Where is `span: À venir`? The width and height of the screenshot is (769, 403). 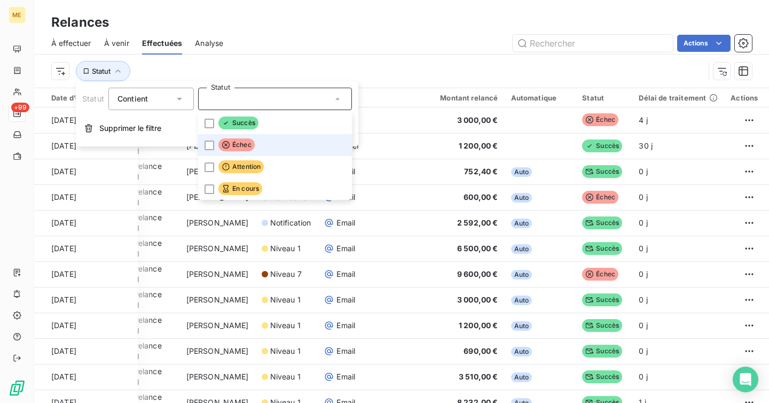
span: À venir is located at coordinates (116, 43).